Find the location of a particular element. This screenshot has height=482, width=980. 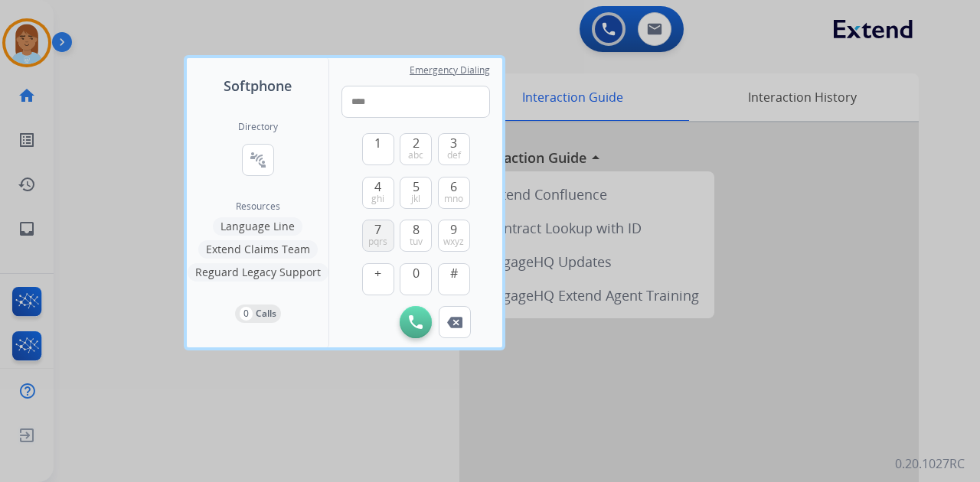

span: 7 is located at coordinates (377, 229).